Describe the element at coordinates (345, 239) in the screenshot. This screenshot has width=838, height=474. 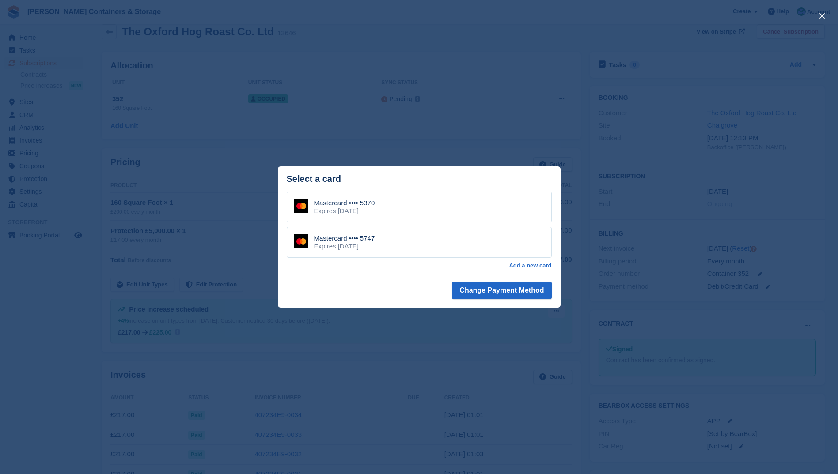
I see `div: Mastercard •••• 5747` at that location.